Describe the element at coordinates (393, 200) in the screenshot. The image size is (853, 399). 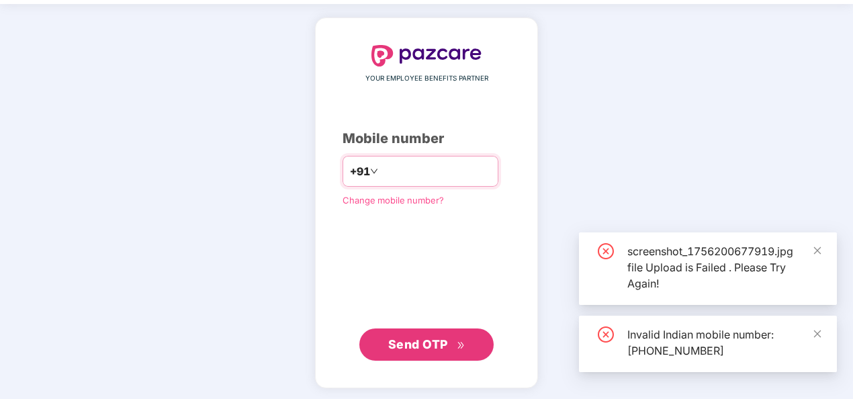
I see `span: Change mobile number?` at that location.